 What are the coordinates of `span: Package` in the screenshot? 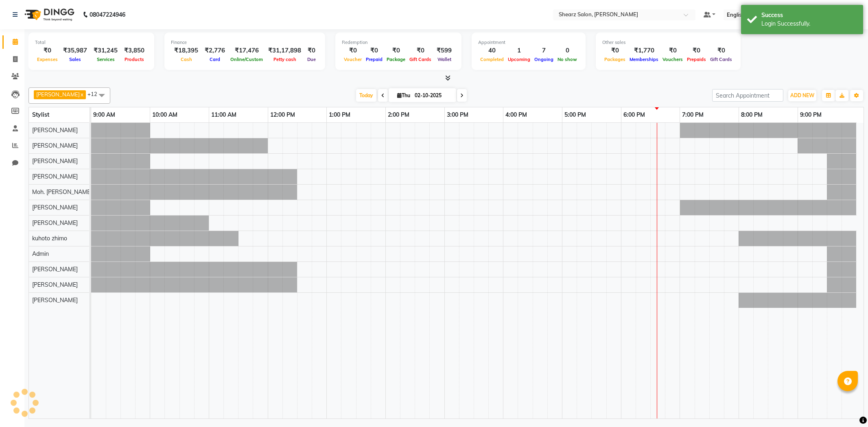 It's located at (396, 59).